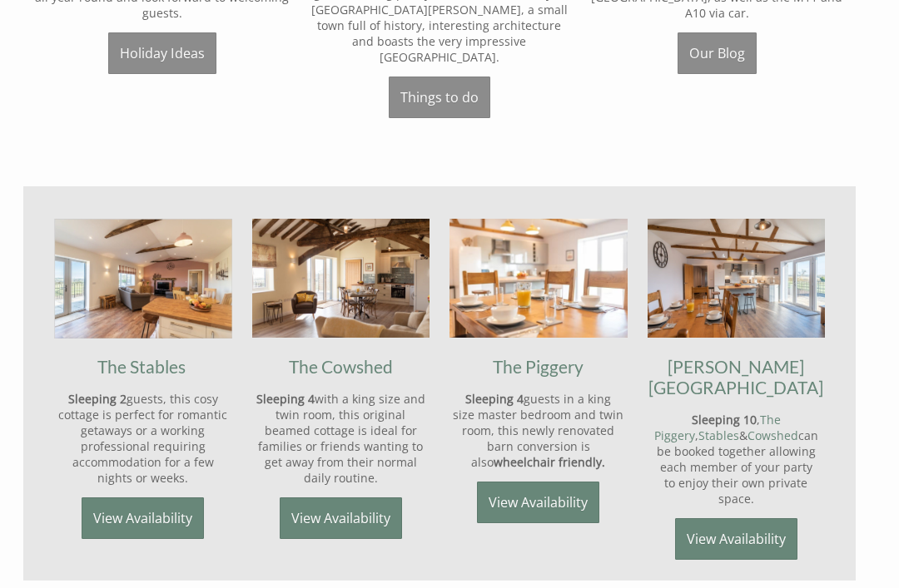  What do you see at coordinates (525, 462) in the screenshot?
I see `b: wheelchair` at bounding box center [525, 462].